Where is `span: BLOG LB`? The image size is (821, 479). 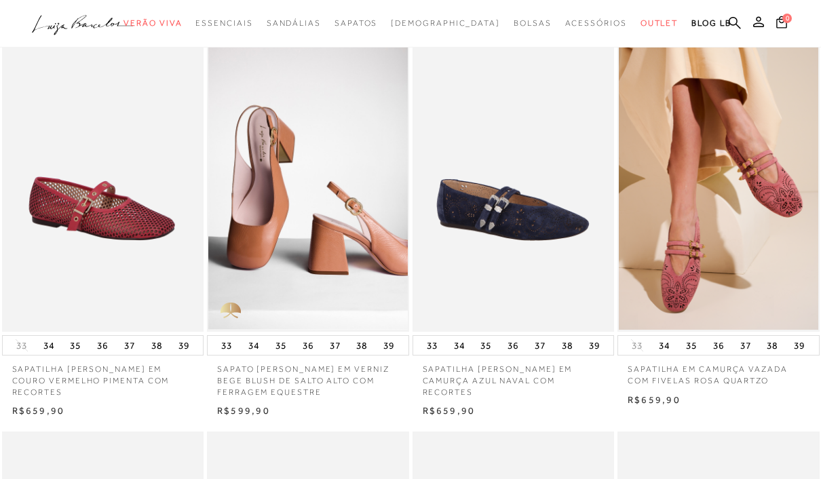 span: BLOG LB is located at coordinates (711, 23).